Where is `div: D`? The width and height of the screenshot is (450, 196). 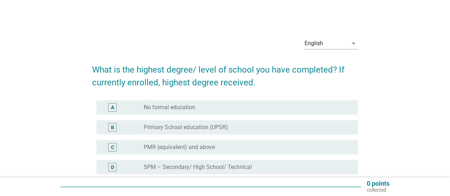 div: D is located at coordinates (112, 167).